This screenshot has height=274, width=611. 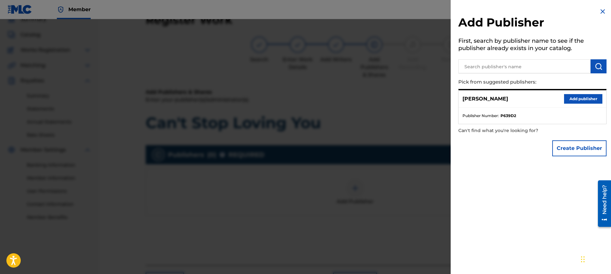 I want to click on input: Search publisher's name, so click(x=524, y=66).